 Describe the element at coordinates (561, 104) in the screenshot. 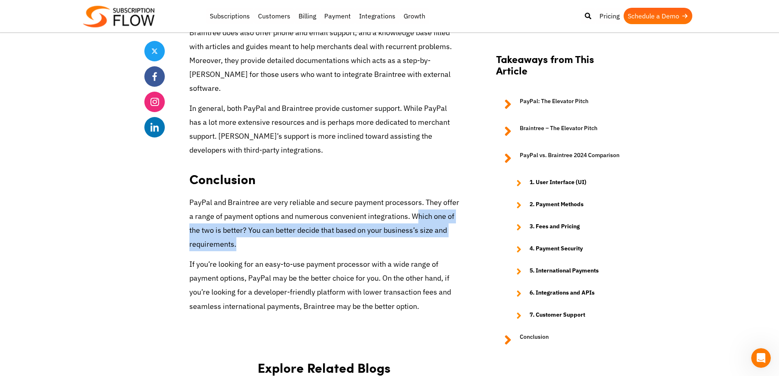

I see `a: PayPal: The Elevator Pitch` at that location.